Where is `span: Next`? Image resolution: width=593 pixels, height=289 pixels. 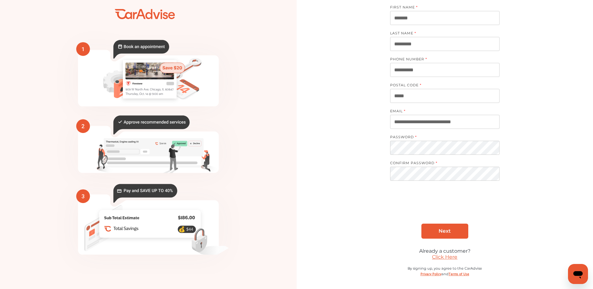 span: Next is located at coordinates (445, 231).